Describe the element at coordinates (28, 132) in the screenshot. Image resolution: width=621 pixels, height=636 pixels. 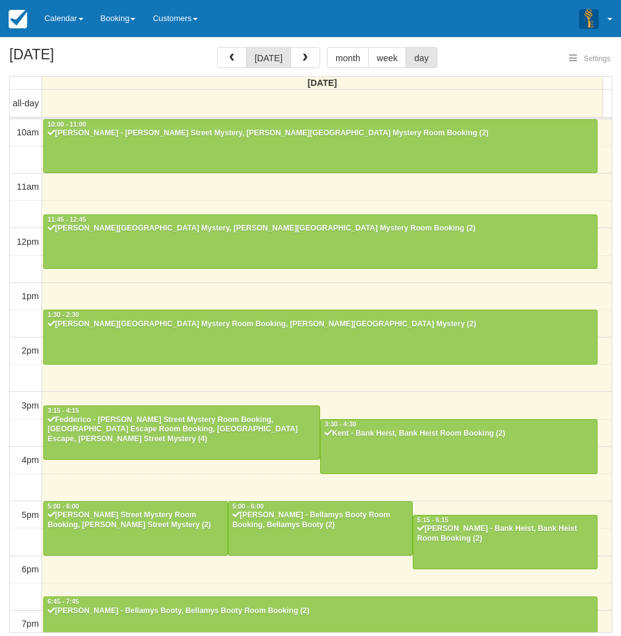
I see `span: 10am` at that location.